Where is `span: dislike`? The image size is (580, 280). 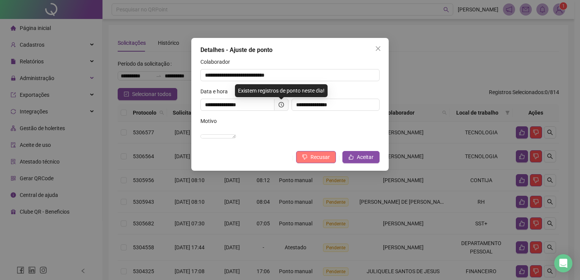
span: dislike is located at coordinates (305, 157).